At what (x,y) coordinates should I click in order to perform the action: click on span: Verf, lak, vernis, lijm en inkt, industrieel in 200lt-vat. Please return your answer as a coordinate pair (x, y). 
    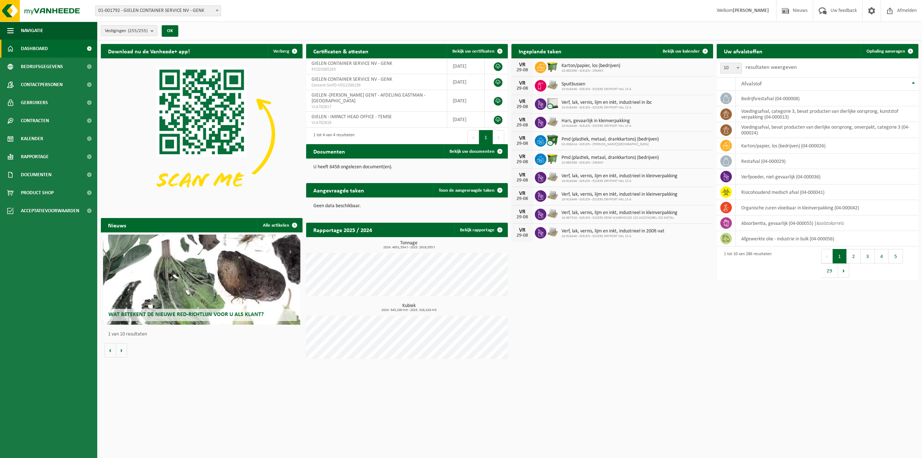
    Looking at the image, I should click on (613, 231).